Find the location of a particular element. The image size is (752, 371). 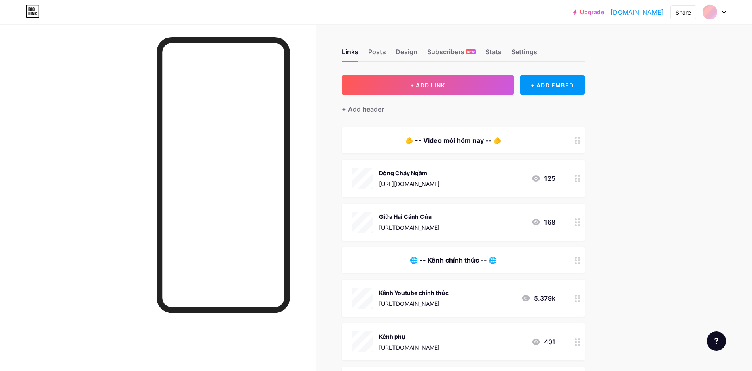

div: Stats is located at coordinates (494, 54).